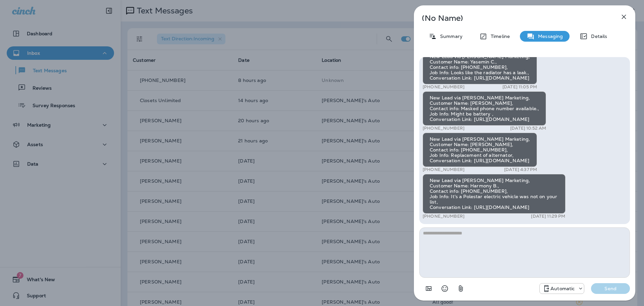  Describe the element at coordinates (445, 288) in the screenshot. I see `button: Select an emoji` at that location.